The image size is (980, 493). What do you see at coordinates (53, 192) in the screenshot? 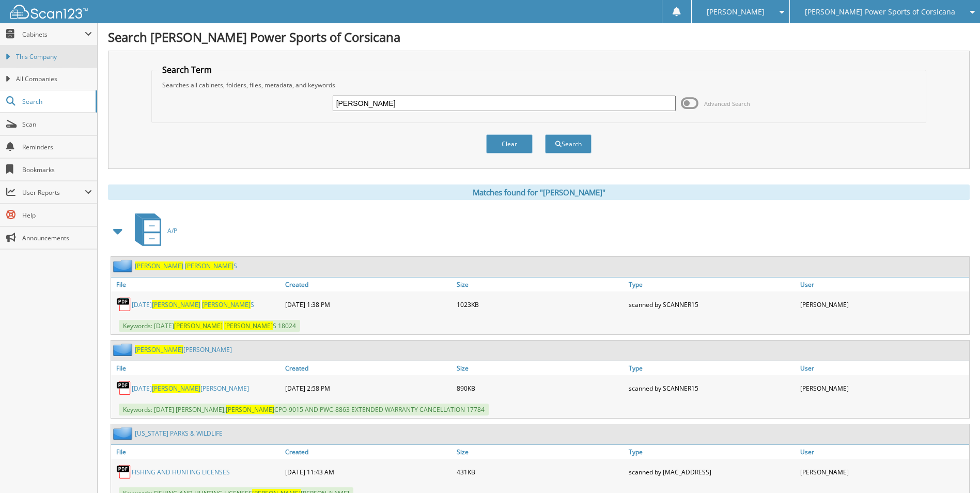
I see `span: User Reports` at bounding box center [53, 192].